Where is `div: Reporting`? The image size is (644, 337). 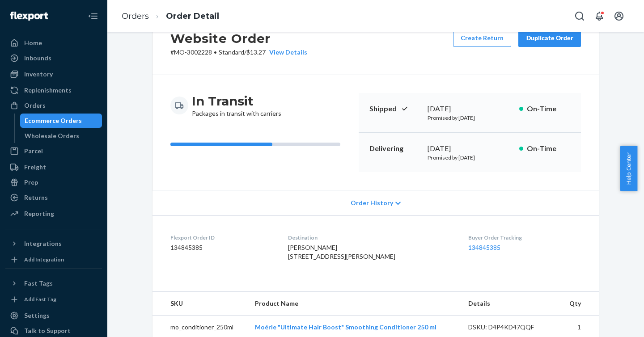
div: Reporting is located at coordinates (39, 214).